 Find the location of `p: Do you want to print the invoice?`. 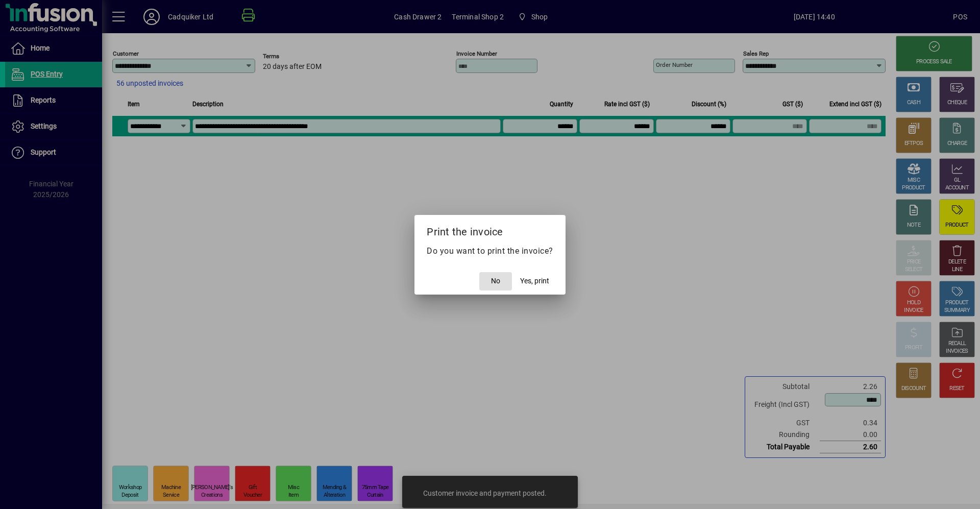

p: Do you want to print the invoice? is located at coordinates (490, 252).